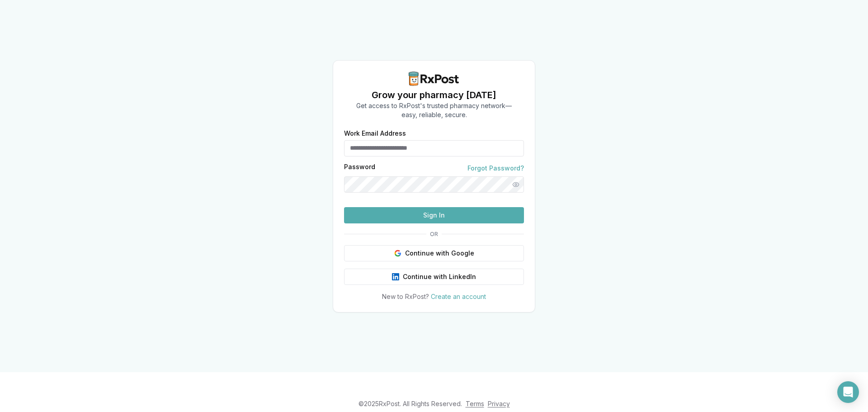  I want to click on a: Forgot Password?, so click(495, 168).